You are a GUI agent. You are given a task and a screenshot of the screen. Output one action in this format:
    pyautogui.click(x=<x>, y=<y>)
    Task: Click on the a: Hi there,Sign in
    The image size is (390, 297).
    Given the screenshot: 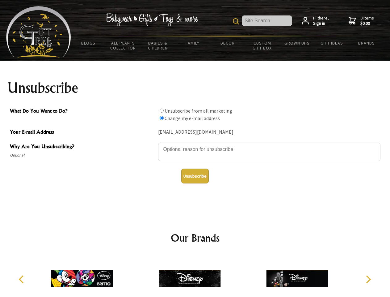 What is the action you would take?
    pyautogui.click(x=315, y=21)
    